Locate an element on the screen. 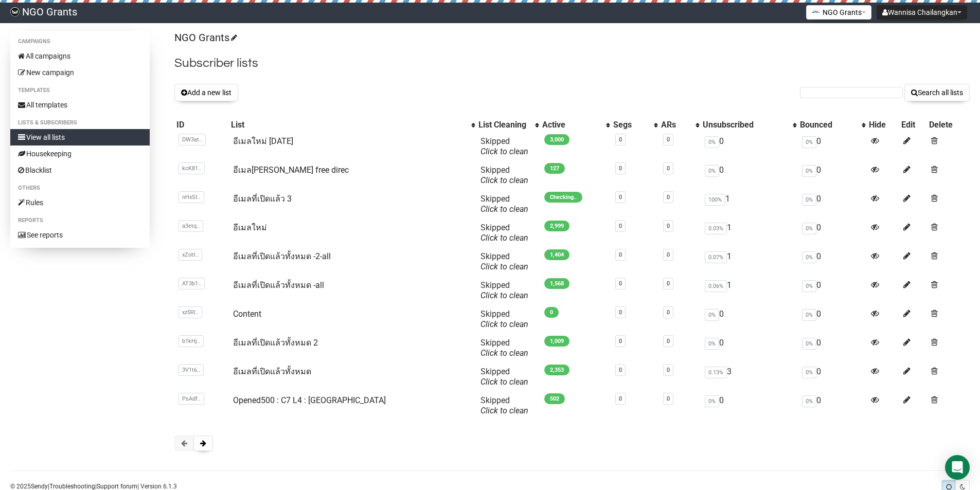 This screenshot has height=490, width=980. td: 1 is located at coordinates (749, 233).